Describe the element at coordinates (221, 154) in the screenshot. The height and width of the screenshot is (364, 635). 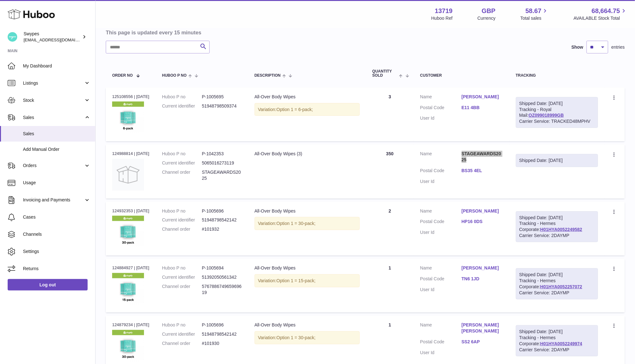
I see `dd: P-1042353` at that location.